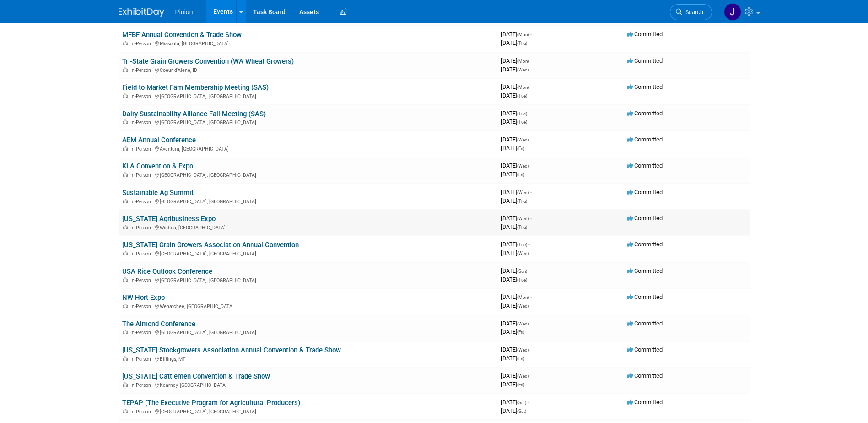  I want to click on span: (Sat), so click(522, 403).